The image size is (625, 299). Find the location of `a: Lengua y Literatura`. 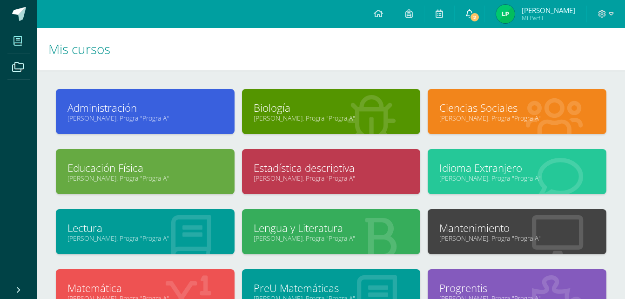

a: Lengua y Literatura is located at coordinates (331, 228).